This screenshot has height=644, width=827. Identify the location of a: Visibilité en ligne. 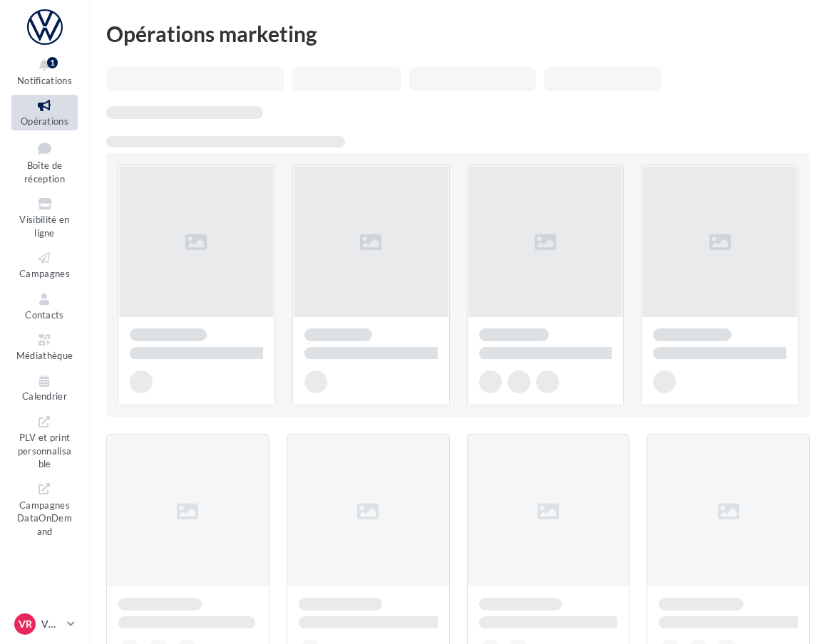
(44, 218).